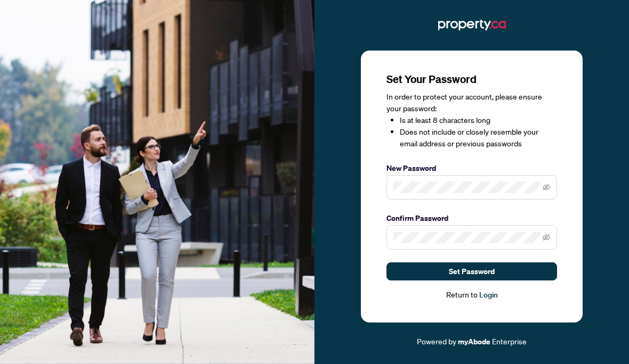 Image resolution: width=629 pixels, height=364 pixels. Describe the element at coordinates (478, 138) in the screenshot. I see `li: Does not include or closely resemble your email address or previous passwords` at that location.